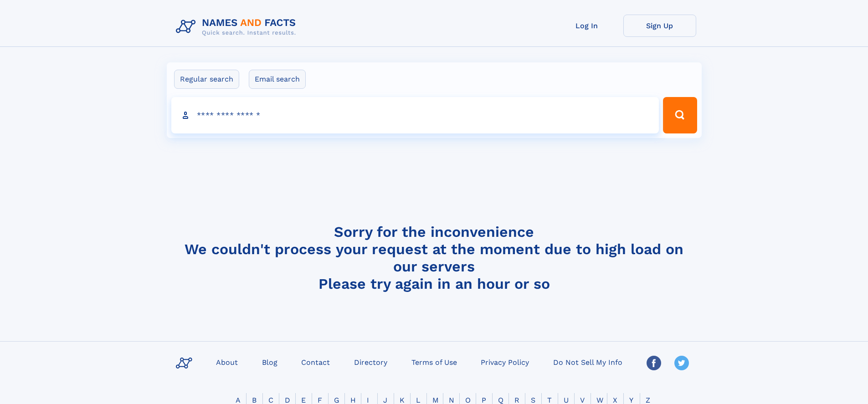 This screenshot has width=868, height=404. I want to click on h4: Sorry for the inconvenience We couldn't process your request at the moment due to high load on ou..., so click(434, 258).